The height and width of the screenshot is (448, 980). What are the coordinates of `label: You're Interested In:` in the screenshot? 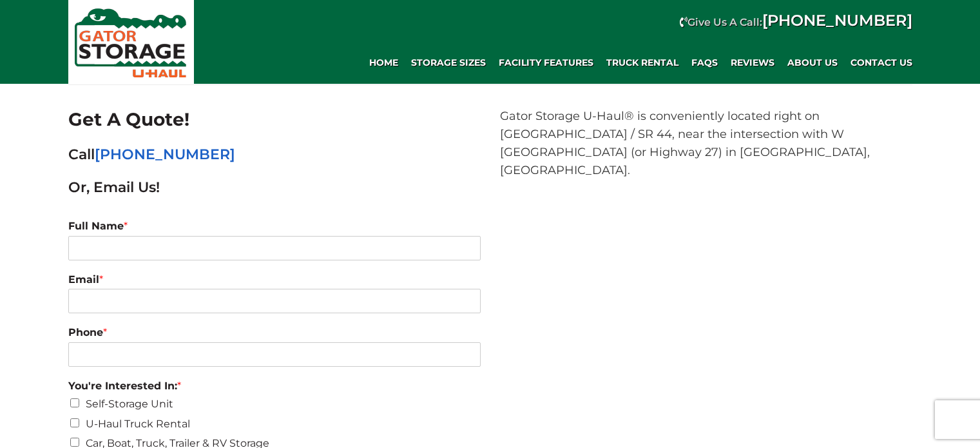 It's located at (275, 386).